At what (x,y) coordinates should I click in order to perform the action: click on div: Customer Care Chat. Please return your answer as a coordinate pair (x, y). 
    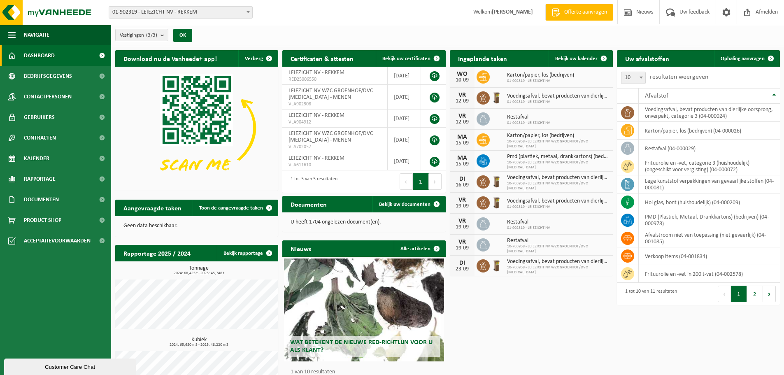
    Looking at the image, I should click on (66, 10).